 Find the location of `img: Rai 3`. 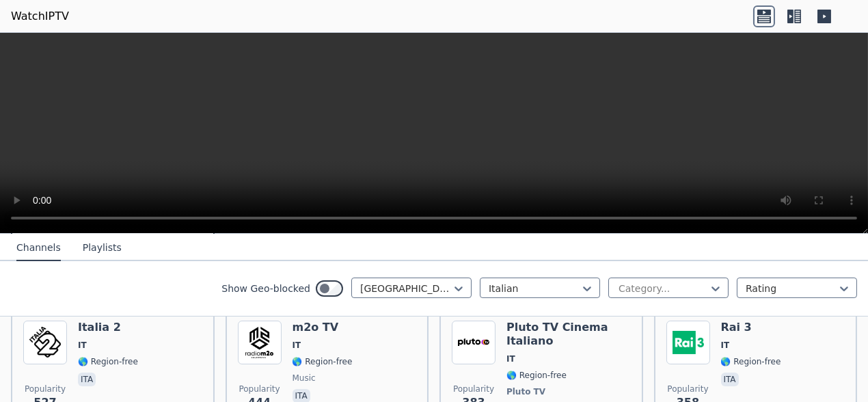

img: Rai 3 is located at coordinates (689, 342).